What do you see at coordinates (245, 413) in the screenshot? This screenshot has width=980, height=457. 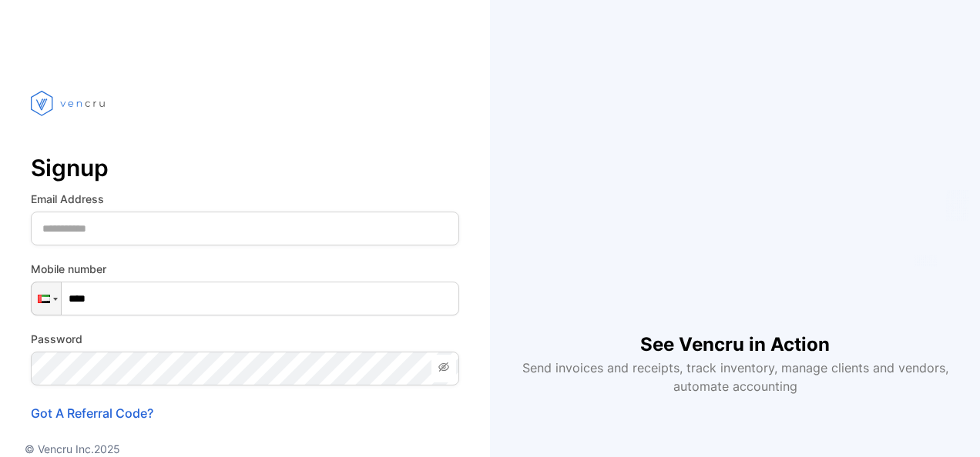 I see `p: Got A Referral Code?` at bounding box center [245, 413].